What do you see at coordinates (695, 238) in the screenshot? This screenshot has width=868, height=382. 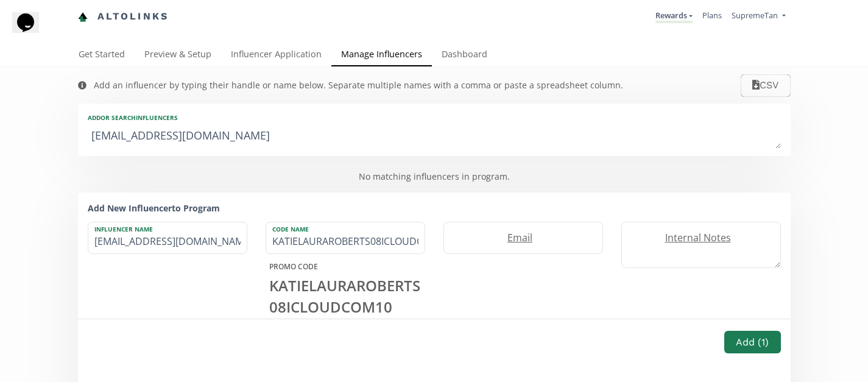 I see `label: Internal Notes` at bounding box center [695, 238].